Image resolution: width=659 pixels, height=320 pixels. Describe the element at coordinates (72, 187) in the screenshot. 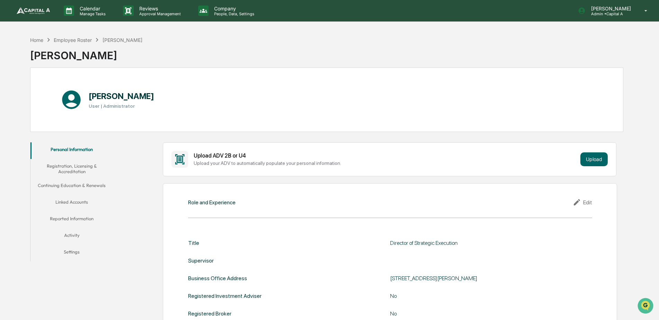

I see `button: Continuing Education & Renewals` at that location.